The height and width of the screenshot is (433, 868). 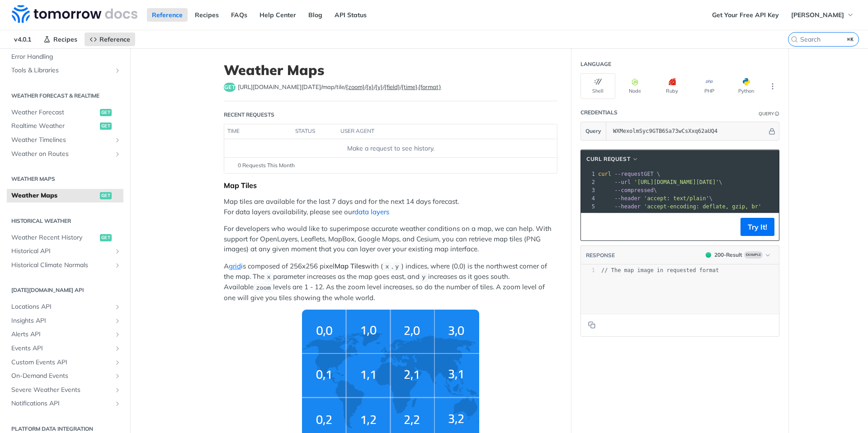 What do you see at coordinates (728, 255) in the screenshot?
I see `div: 200 - Result` at bounding box center [728, 255].